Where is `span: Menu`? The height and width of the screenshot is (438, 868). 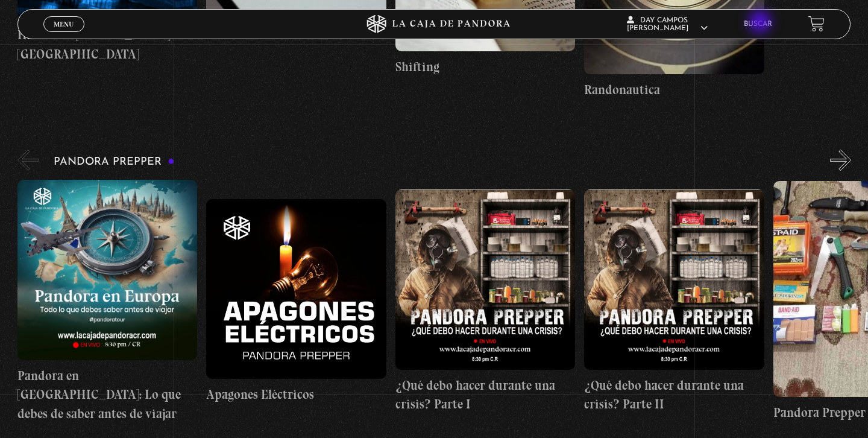
span: Menu is located at coordinates (63, 24).